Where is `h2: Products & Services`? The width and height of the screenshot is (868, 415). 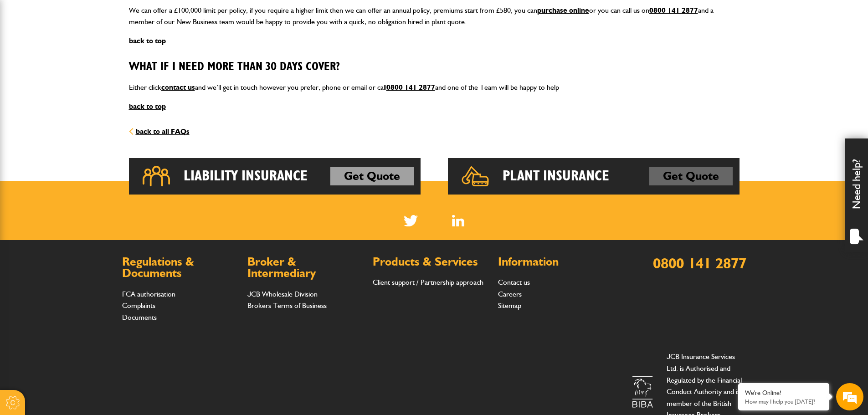
h2: Products & Services is located at coordinates (431, 262).